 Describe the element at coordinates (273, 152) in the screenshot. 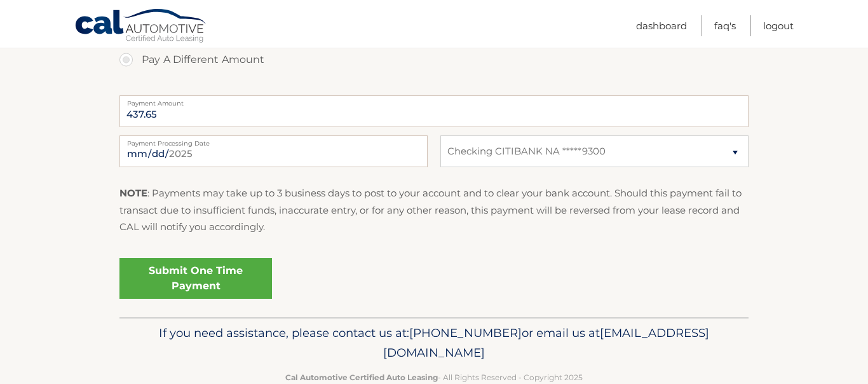

I see `input: Payment Date` at that location.